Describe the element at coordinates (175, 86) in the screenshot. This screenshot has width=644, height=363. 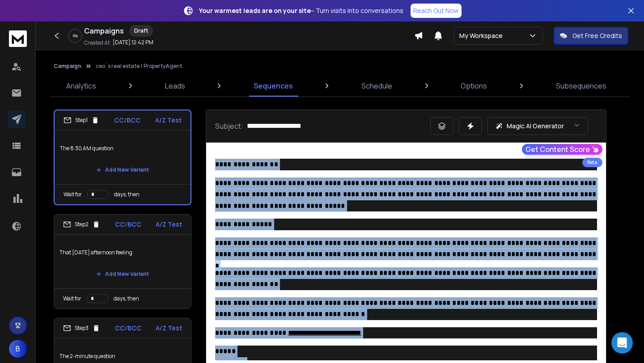
I see `p: Leads` at that location.